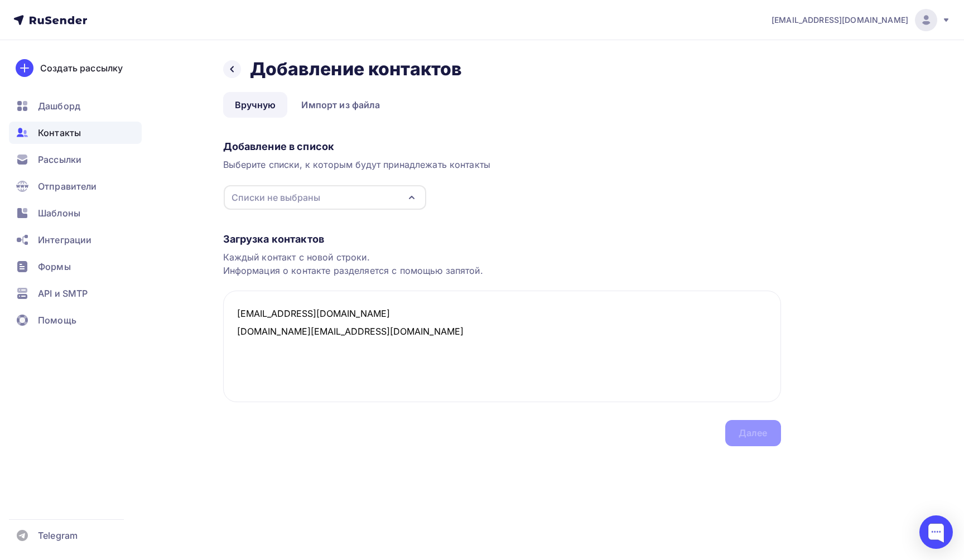  Describe the element at coordinates (503, 147) in the screenshot. I see `div: Добавление в список` at that location.